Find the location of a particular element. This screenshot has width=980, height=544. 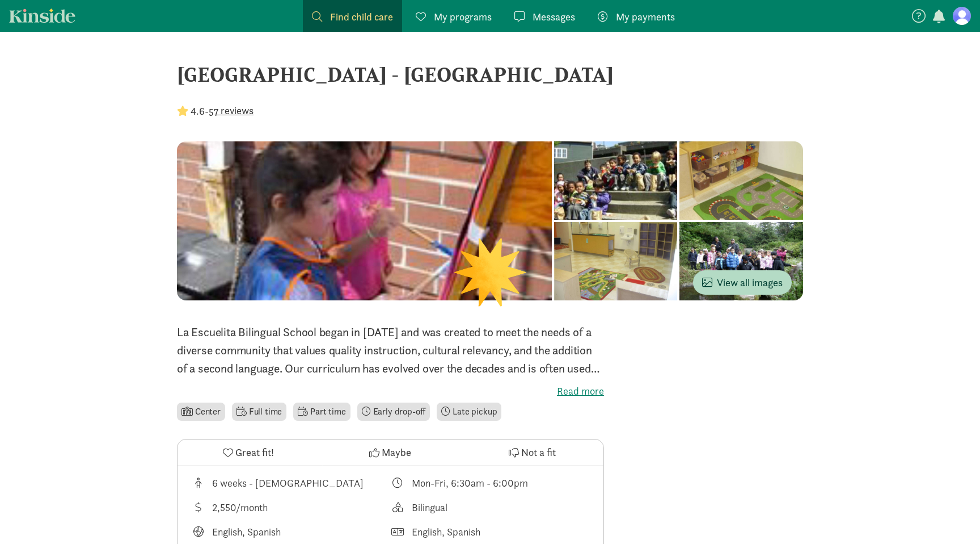

div: This provider's education philosophy is located at coordinates (490, 507).